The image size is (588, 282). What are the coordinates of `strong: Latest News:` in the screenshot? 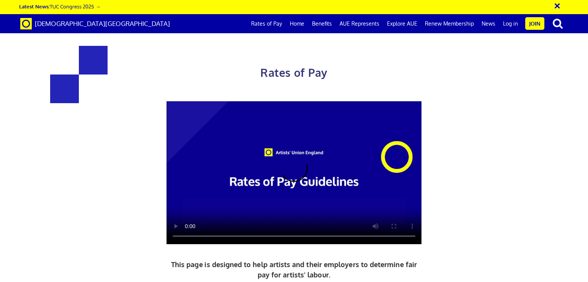 It's located at (34, 6).